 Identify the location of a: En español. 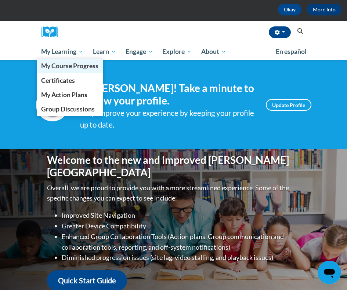
(291, 52).